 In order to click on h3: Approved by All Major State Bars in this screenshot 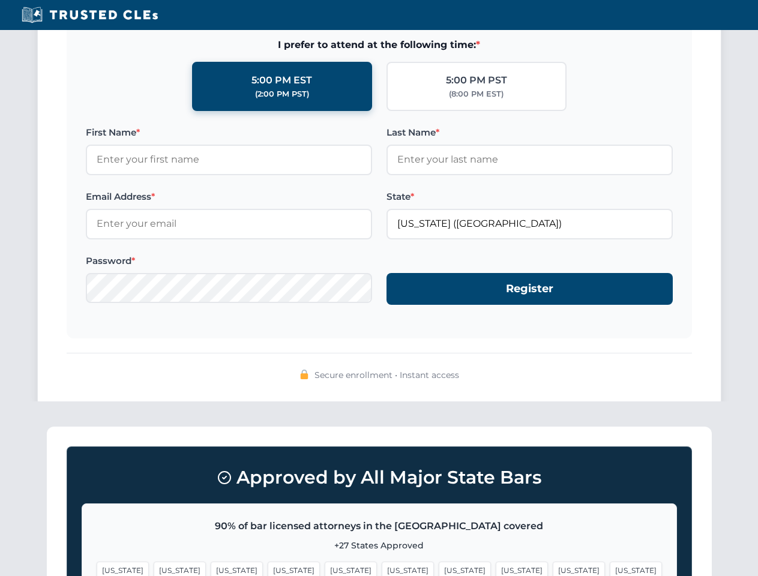, I will do `click(379, 478)`.